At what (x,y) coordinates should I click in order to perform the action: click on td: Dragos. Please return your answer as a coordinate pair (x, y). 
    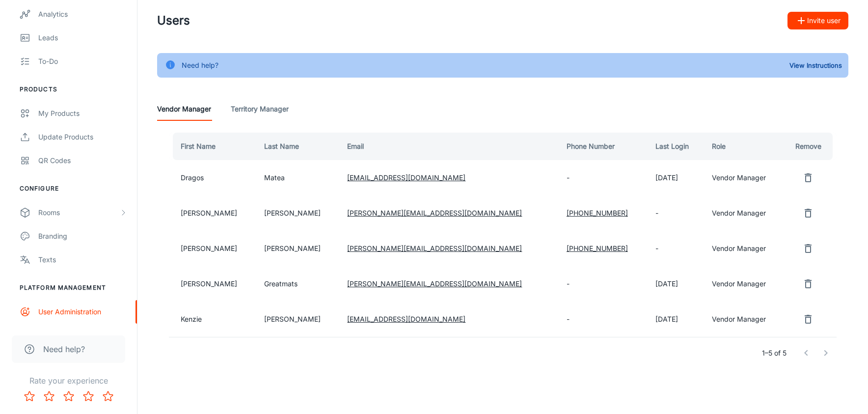
    Looking at the image, I should click on (213, 178).